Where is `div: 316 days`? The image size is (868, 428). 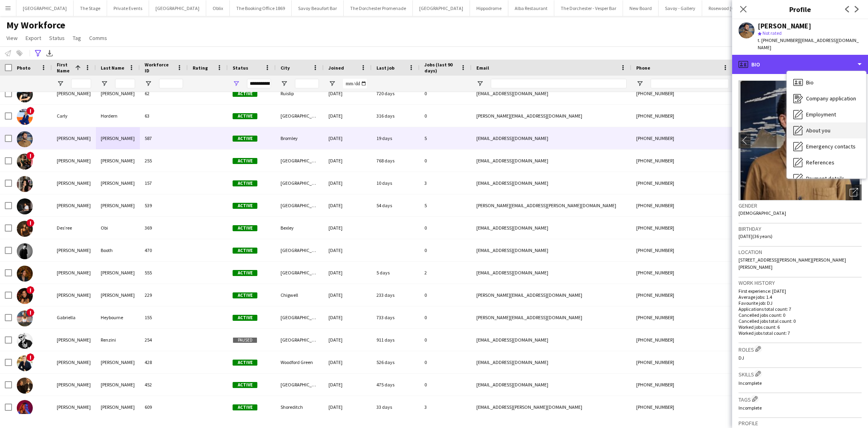 div: 316 days is located at coordinates (396, 116).